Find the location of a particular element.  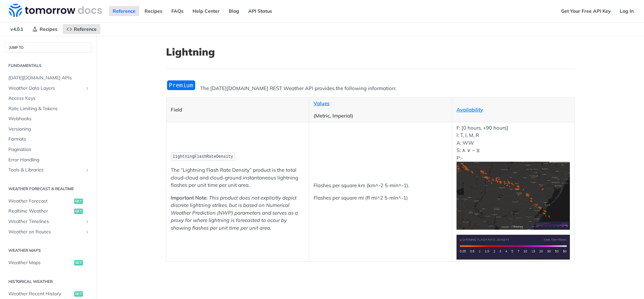

button: Show subpages for Tools & Libraries is located at coordinates (87, 170).